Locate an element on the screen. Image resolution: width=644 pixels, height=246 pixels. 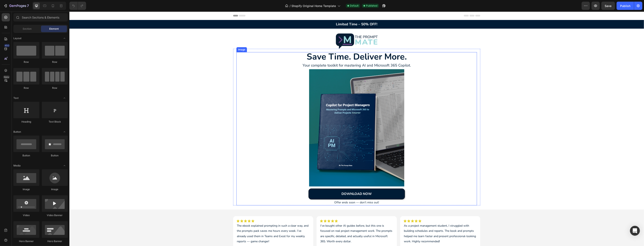
img: Logo_The_Prompt_Mate_with_text-01.png is located at coordinates (287, 29).